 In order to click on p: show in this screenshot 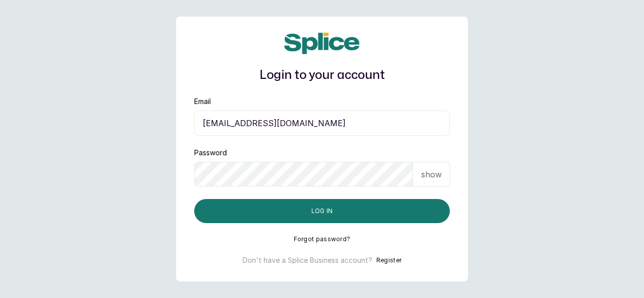, I will do `click(431, 175)`.